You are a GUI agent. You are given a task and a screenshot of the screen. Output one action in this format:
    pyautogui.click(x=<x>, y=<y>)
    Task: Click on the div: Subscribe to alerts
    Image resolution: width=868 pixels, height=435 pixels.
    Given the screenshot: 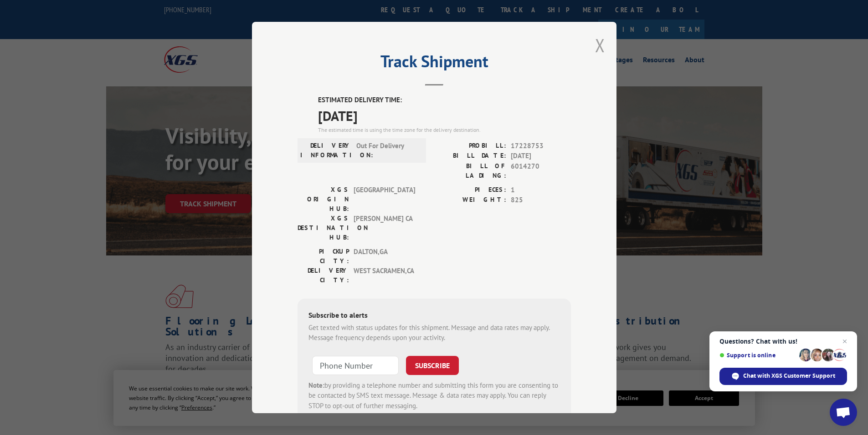 What is the action you would take?
    pyautogui.click(x=434, y=316)
    